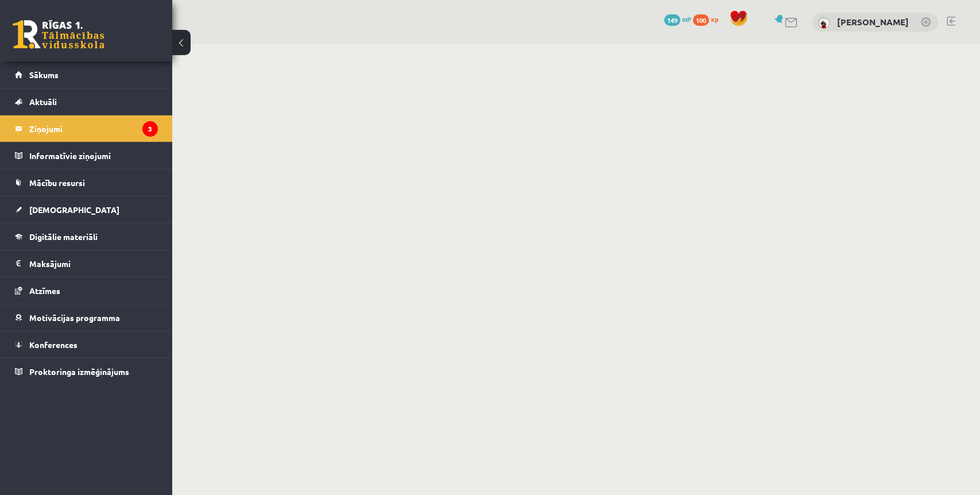 This screenshot has height=495, width=980. Describe the element at coordinates (86, 371) in the screenshot. I see `a: Proktoringa izmēģinājums` at that location.